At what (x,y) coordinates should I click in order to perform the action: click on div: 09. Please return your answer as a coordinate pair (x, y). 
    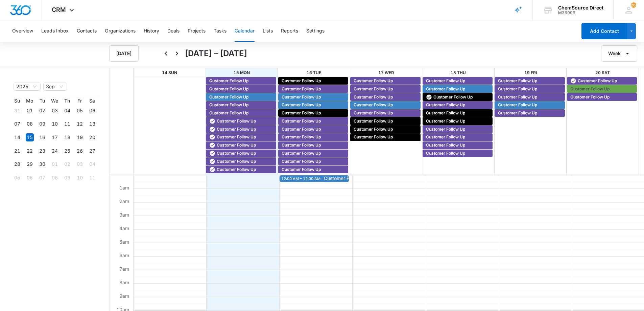
    Looking at the image, I should click on (67, 177).